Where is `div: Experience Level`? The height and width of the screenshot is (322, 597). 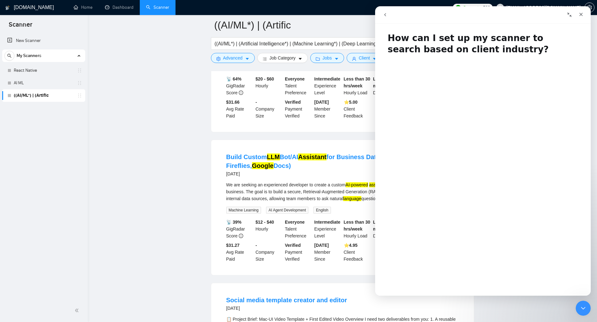 div: Experience Level is located at coordinates (328, 229).